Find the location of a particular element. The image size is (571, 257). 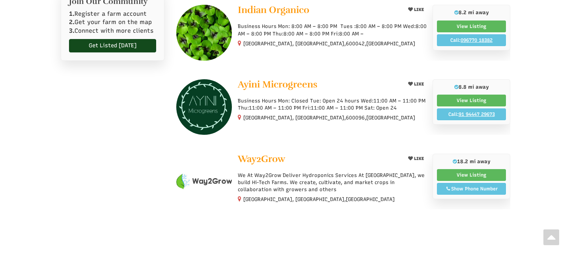

span: 600096 is located at coordinates (355, 118).